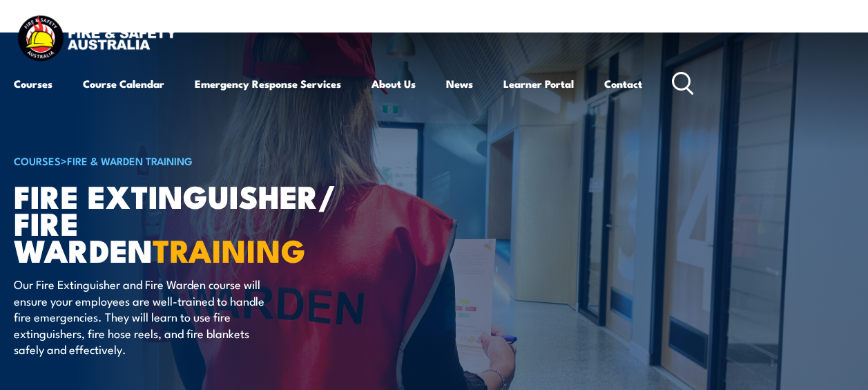 Image resolution: width=868 pixels, height=390 pixels. Describe the element at coordinates (124, 84) in the screenshot. I see `a: Course Calendar` at that location.